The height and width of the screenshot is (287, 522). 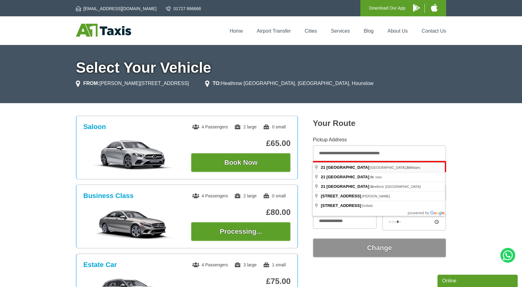 I want to click on a: Airport Transfer, so click(x=273, y=31).